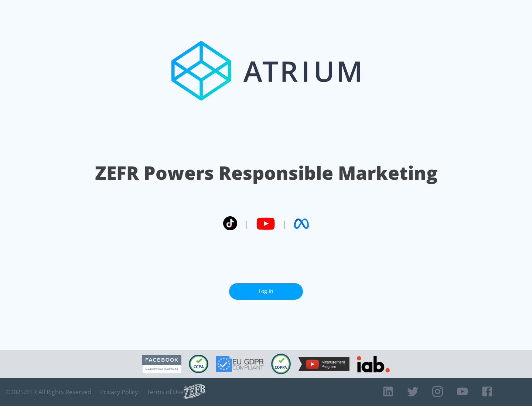 The height and width of the screenshot is (406, 532). Describe the element at coordinates (281, 364) in the screenshot. I see `img: COPPA Compliant` at that location.